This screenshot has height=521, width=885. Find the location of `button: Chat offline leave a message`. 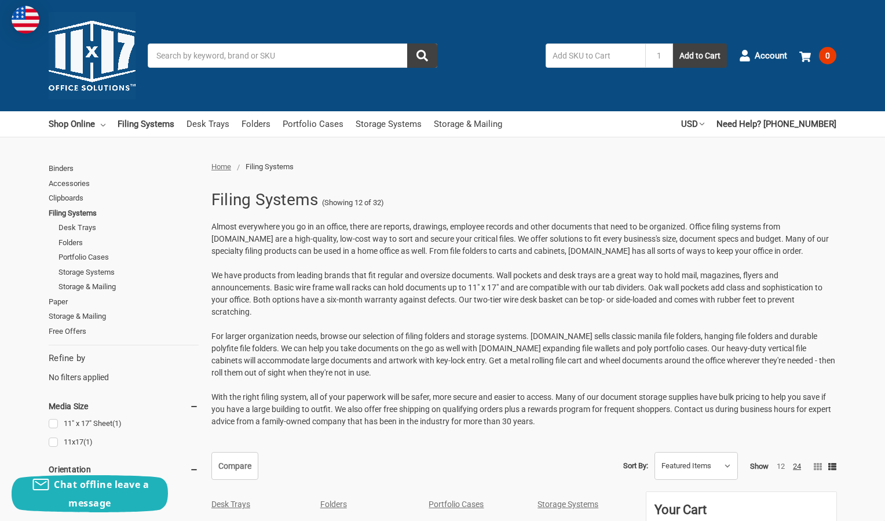

button: Chat offline leave a message is located at coordinates (90, 493).